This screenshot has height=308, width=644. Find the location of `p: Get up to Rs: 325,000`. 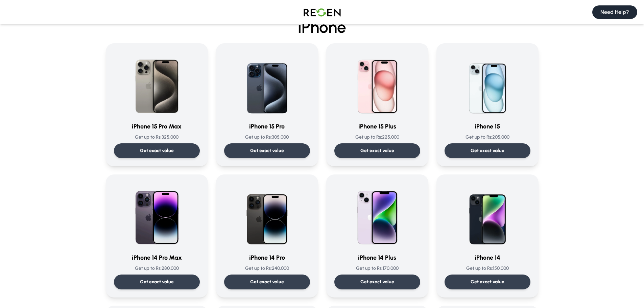

p: Get up to Rs: 325,000 is located at coordinates (157, 137).